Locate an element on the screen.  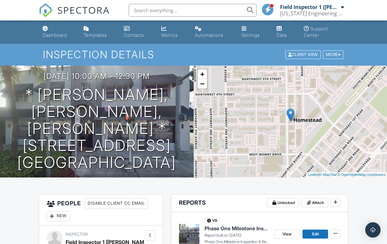
a: Data is located at coordinates (285, 32).